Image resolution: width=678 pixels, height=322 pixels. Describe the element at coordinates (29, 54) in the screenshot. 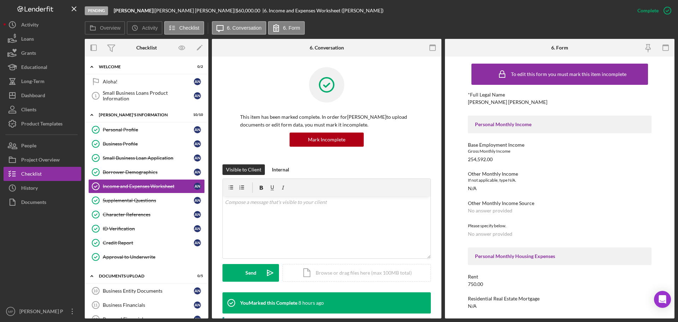

I see `div: Grants` at that location.